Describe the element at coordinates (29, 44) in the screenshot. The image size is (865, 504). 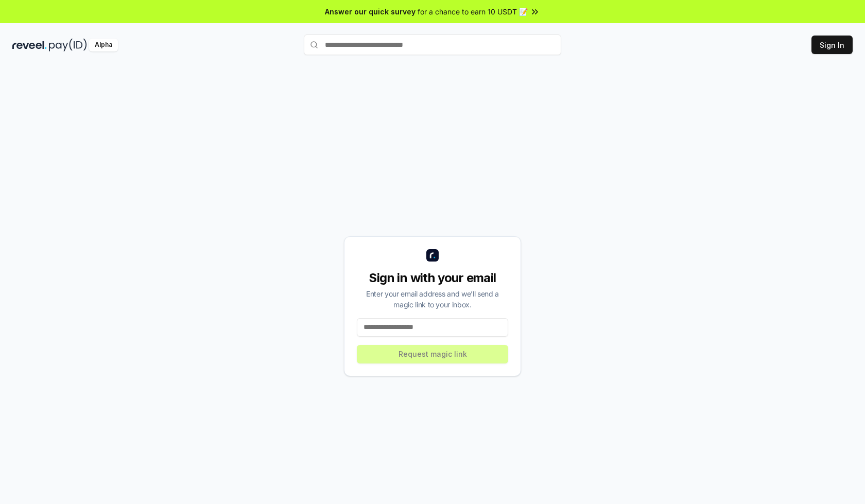
I see `img: reveel_dark` at that location.